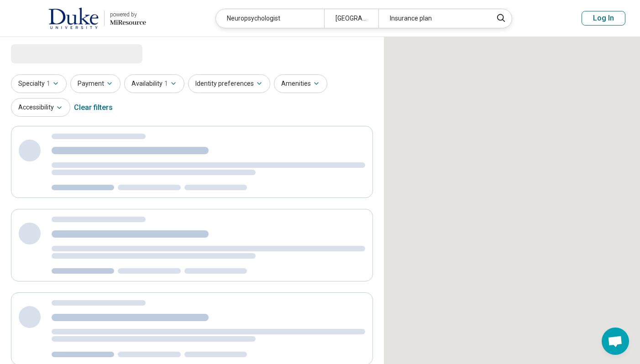  I want to click on button: Accessibility, so click(40, 107).